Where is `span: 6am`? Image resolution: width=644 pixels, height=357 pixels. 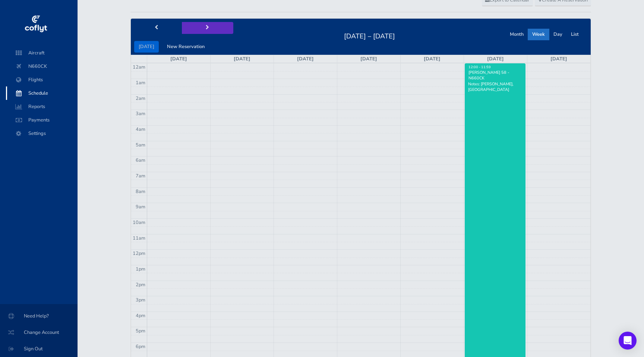
span: 6am is located at coordinates (140, 160).